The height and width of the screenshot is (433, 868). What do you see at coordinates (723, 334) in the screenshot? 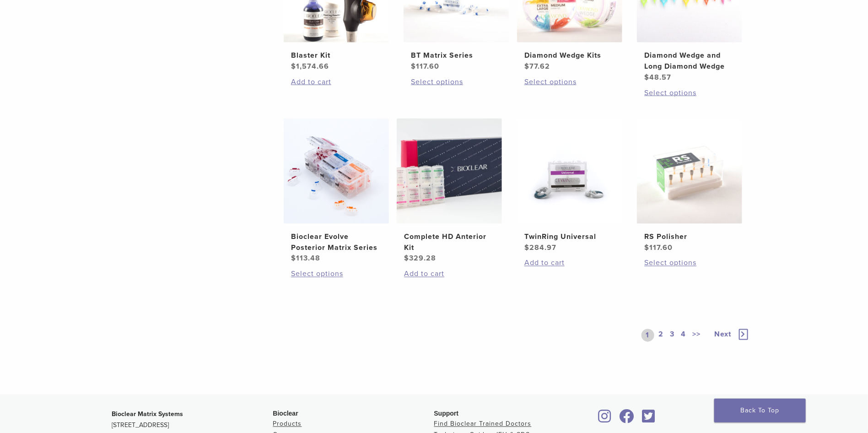
I see `span: Next` at bounding box center [723, 334].